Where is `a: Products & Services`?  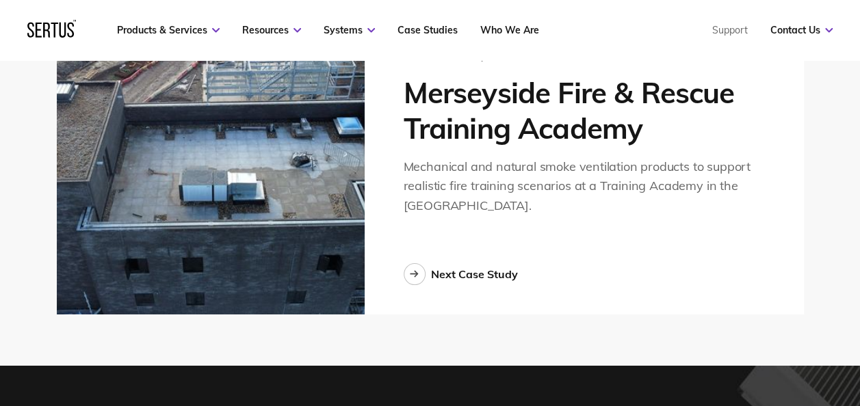
a: Products & Services is located at coordinates (168, 30).